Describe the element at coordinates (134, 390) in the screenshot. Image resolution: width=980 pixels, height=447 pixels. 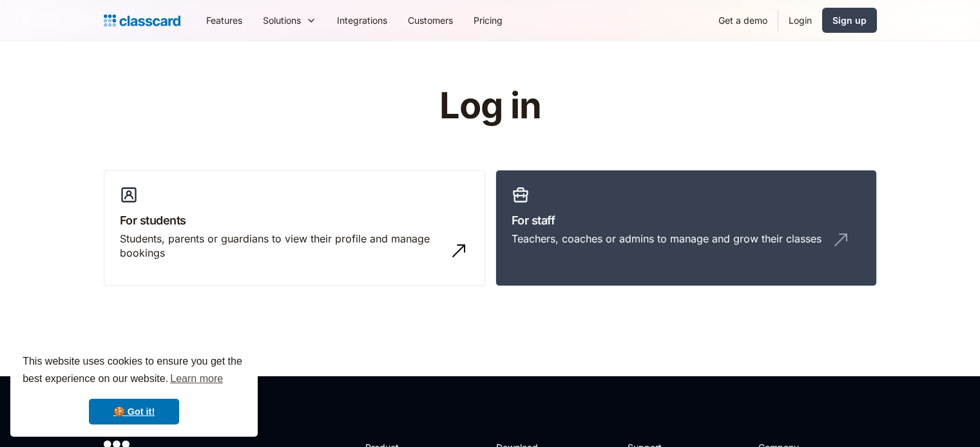
I see `div: cookieconsent` at that location.